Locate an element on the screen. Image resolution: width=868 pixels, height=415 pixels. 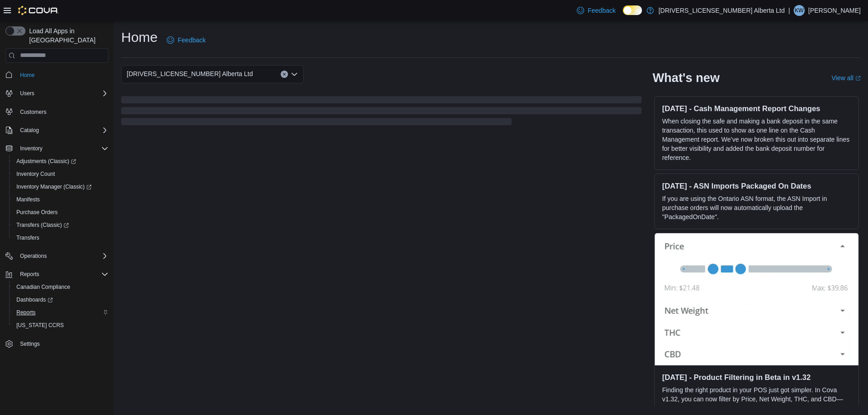
button: Clear input is located at coordinates (284, 74).